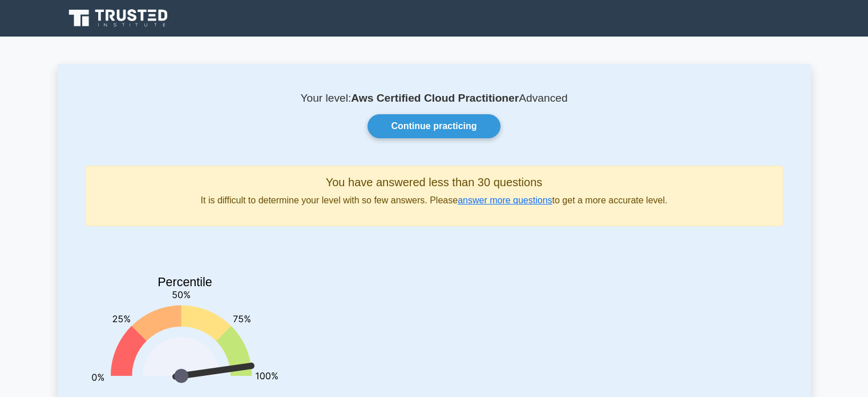  I want to click on a: answer more questions, so click(505, 200).